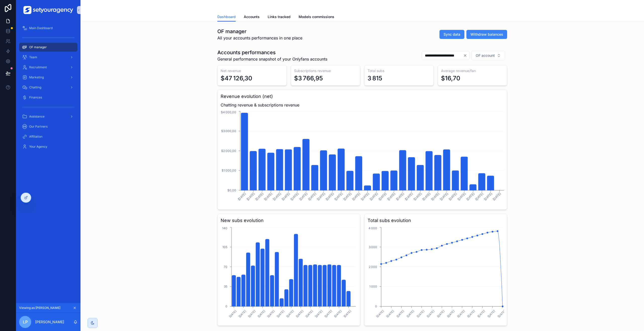 The height and width of the screenshot is (331, 644). What do you see at coordinates (35, 97) in the screenshot?
I see `span: Finances` at bounding box center [35, 97].